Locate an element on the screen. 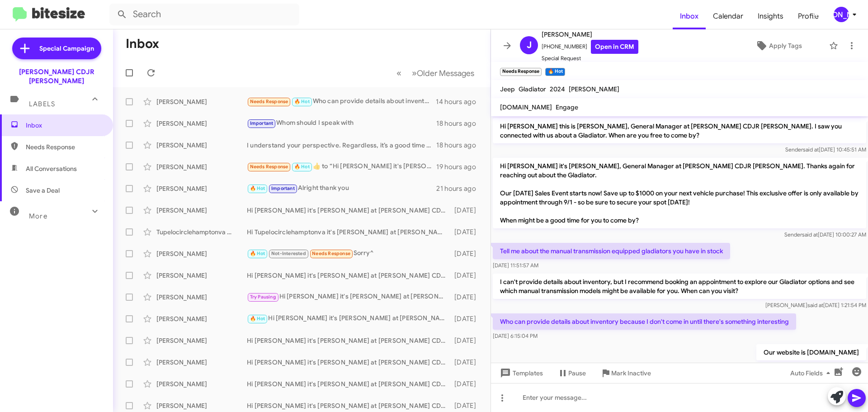 This screenshot has width=868, height=412. button: Pause is located at coordinates (572, 373).